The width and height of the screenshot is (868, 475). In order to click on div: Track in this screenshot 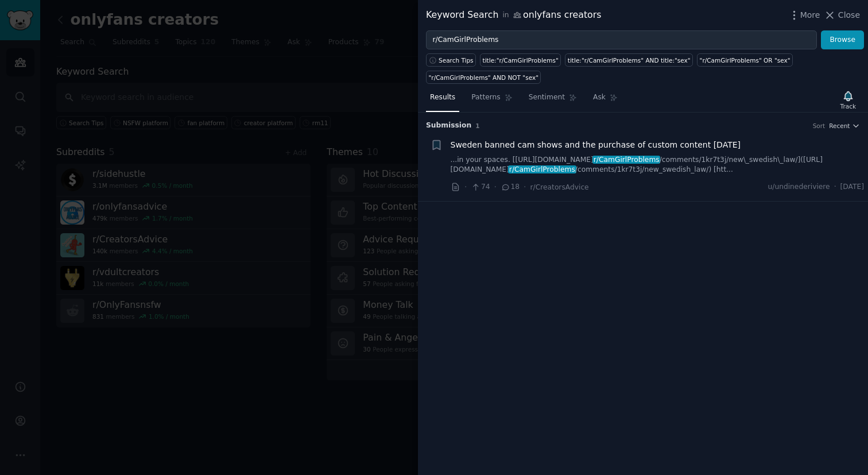, I will do `click(848, 106)`.